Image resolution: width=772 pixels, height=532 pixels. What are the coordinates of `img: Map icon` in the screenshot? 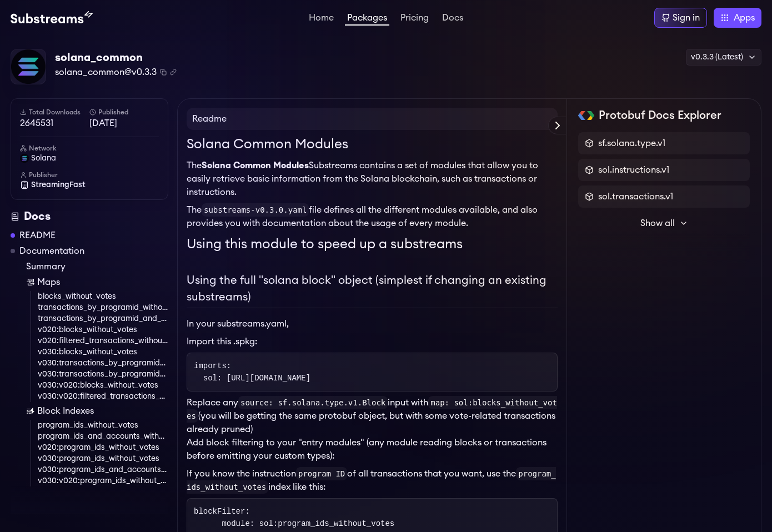 It's located at (31, 282).